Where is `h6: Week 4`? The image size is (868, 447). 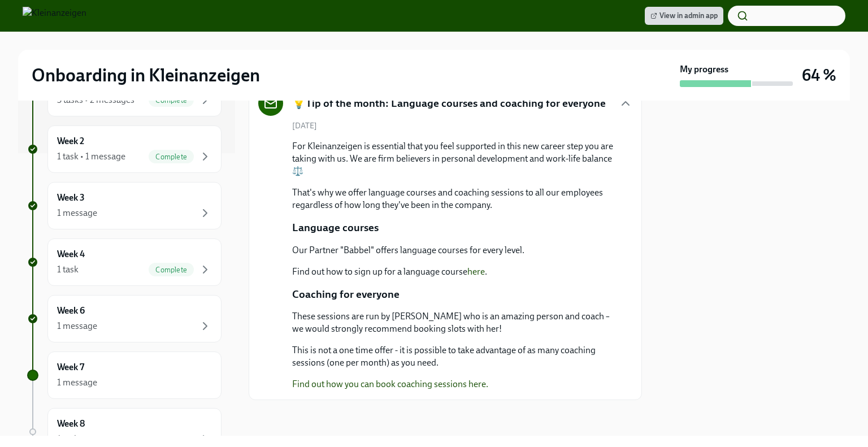
h6: Week 4 is located at coordinates (71, 254).